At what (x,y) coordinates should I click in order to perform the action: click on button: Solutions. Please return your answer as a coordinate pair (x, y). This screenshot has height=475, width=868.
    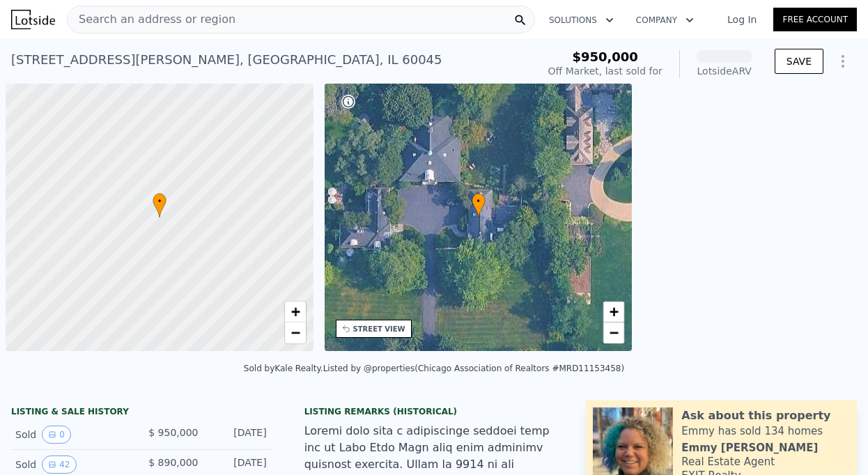
    Looking at the image, I should click on (581, 20).